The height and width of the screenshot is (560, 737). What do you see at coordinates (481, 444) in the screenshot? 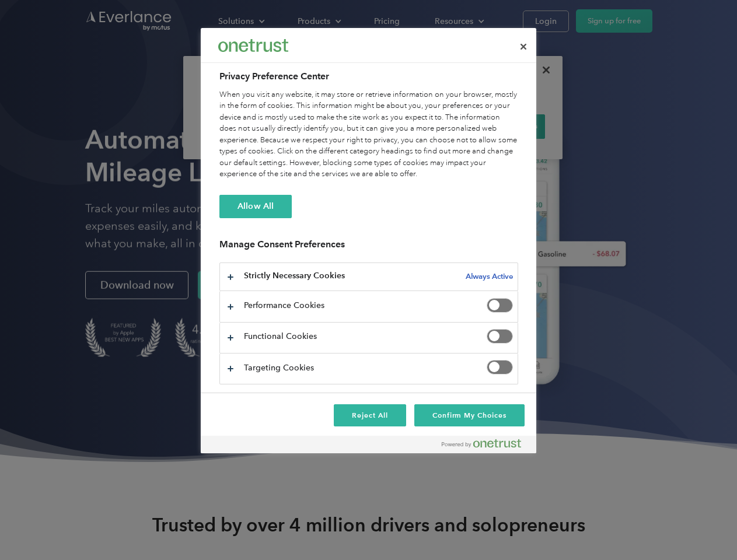
I see `img: Powered by OneTrust Opens in a new Tab` at bounding box center [481, 444].